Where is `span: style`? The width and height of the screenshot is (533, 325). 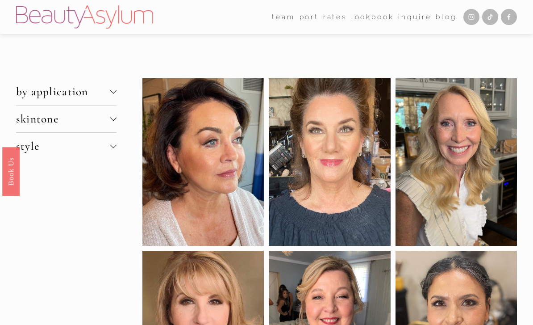 span: style is located at coordinates (63, 146).